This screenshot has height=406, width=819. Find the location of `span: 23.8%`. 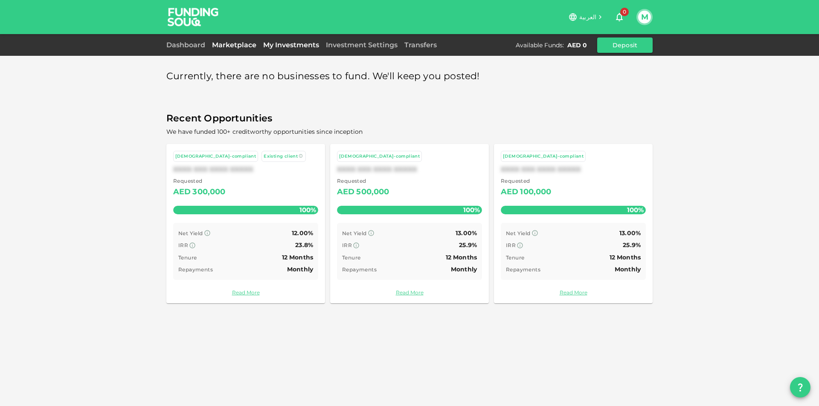

span: 23.8% is located at coordinates (304, 245).